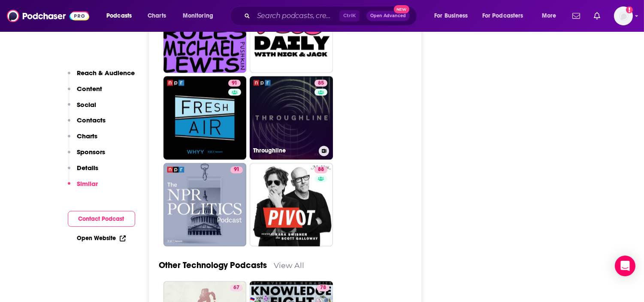 Image resolution: width=644 pixels, height=302 pixels. I want to click on svg: Add a profile image, so click(629, 10).